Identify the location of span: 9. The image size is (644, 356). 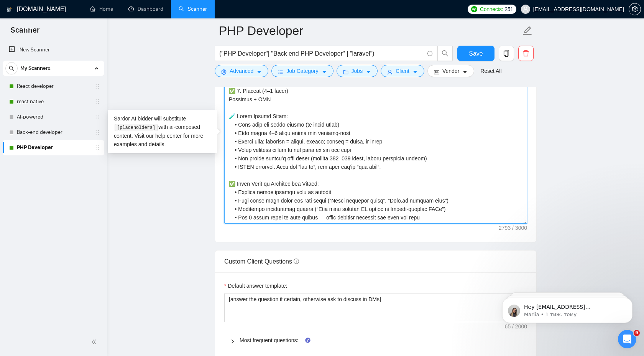
(637, 333).